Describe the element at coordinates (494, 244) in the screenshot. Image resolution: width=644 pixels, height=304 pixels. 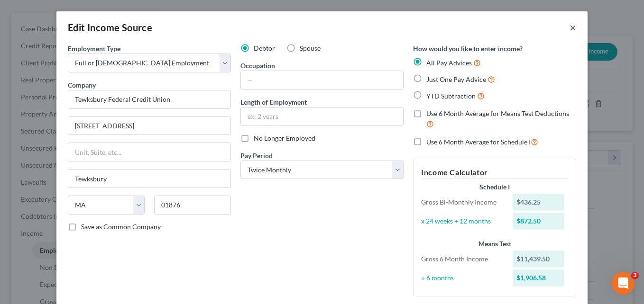
I see `div: Means Test` at that location.